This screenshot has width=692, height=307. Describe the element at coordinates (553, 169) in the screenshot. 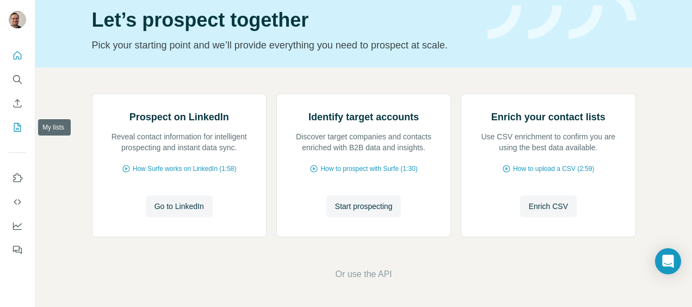

I see `span: How to upload a CSV (2:59)` at that location.